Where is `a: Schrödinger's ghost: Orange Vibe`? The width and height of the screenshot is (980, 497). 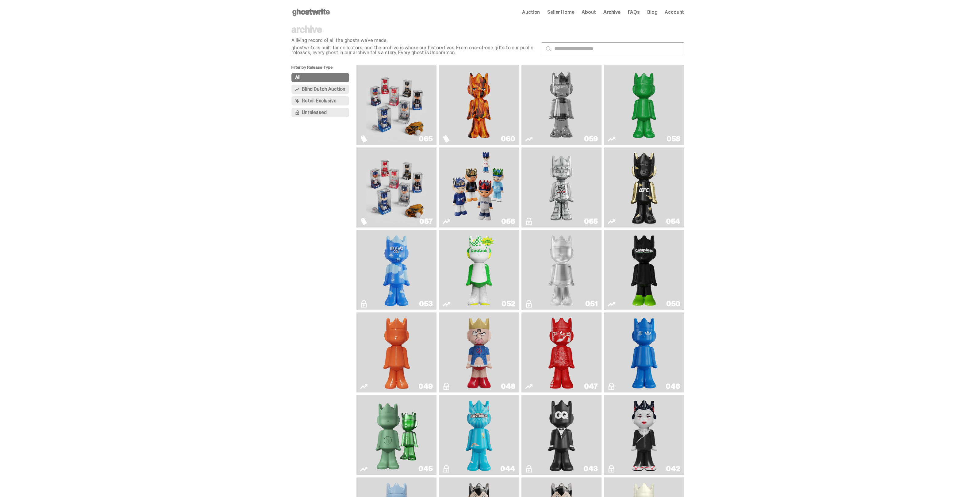 a: Schrödinger's ghost: Orange Vibe is located at coordinates (396, 352).